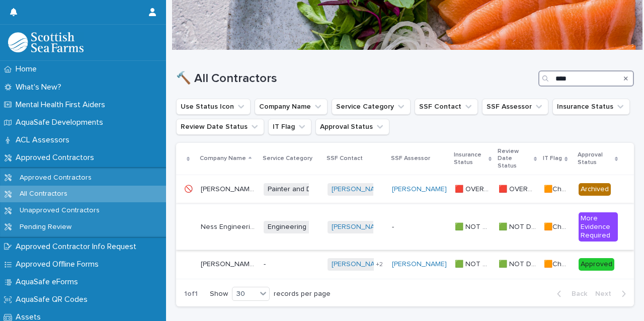  Describe the element at coordinates (371, 107) in the screenshot. I see `button: Service Category` at that location.